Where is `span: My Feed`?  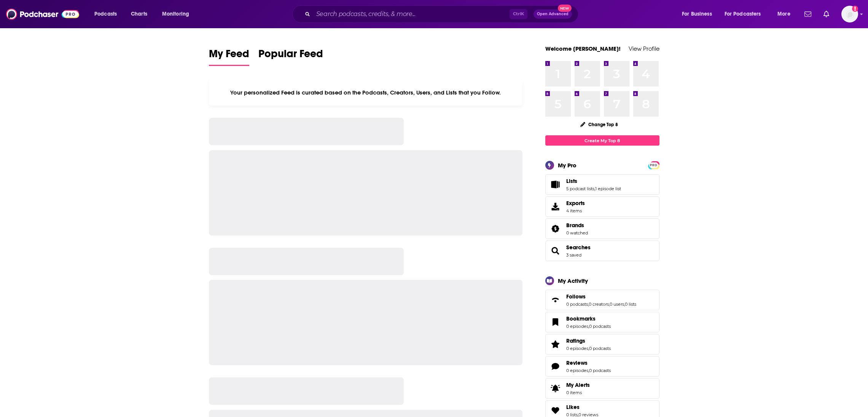 span: My Feed is located at coordinates (229, 56).